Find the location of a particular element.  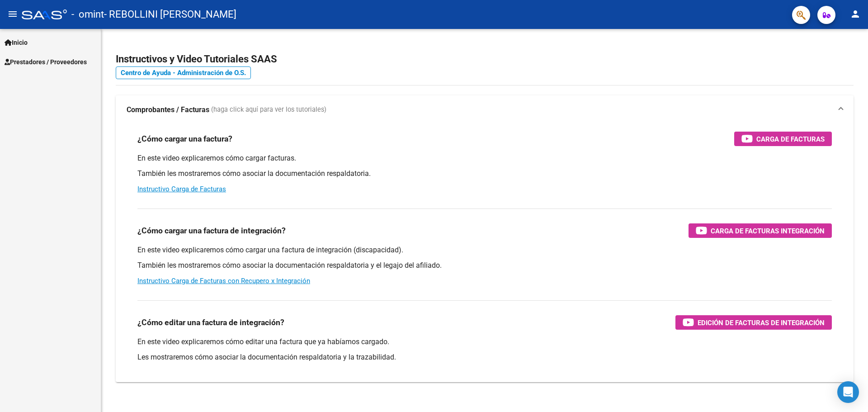

button: Carga de Facturas is located at coordinates (783, 139).